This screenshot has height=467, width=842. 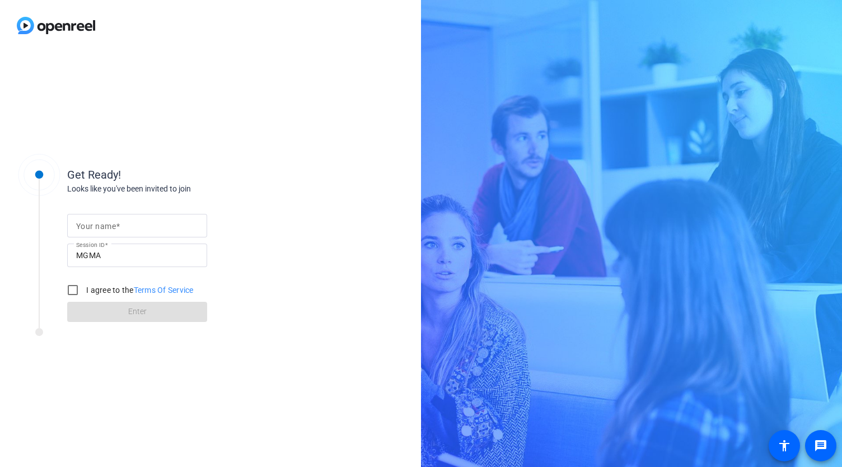 I want to click on label: I agree to the, so click(x=139, y=290).